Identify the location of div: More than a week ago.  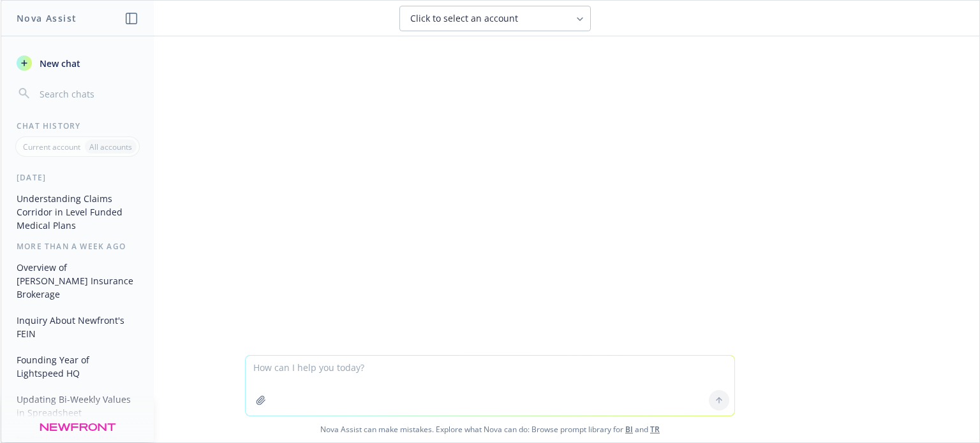
(77, 246).